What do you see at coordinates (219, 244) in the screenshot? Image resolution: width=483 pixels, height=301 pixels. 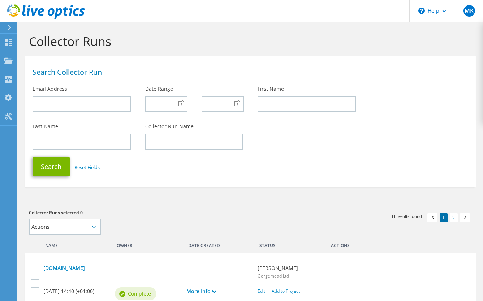 I see `div: Date Created` at bounding box center [219, 244].